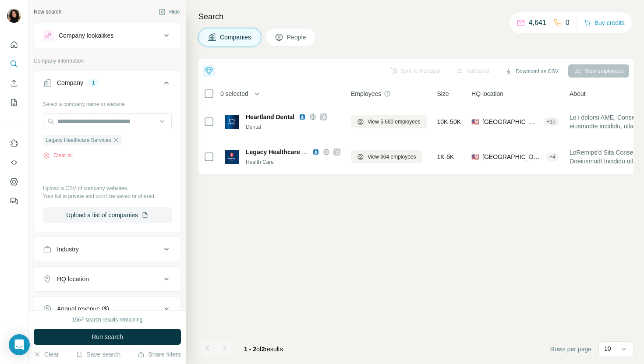  I want to click on button: HQ location, so click(107, 278).